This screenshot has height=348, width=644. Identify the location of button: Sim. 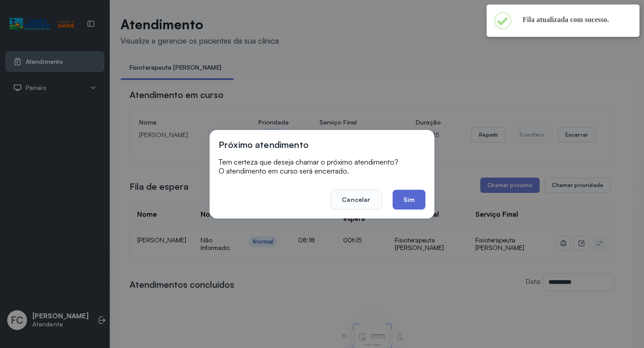
(409, 200).